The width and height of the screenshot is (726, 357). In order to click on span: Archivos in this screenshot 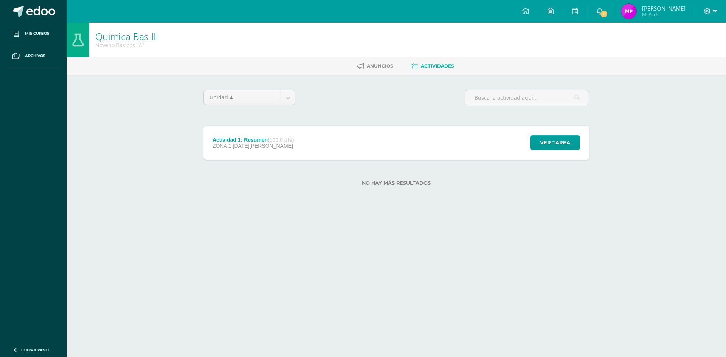, I will do `click(35, 56)`.